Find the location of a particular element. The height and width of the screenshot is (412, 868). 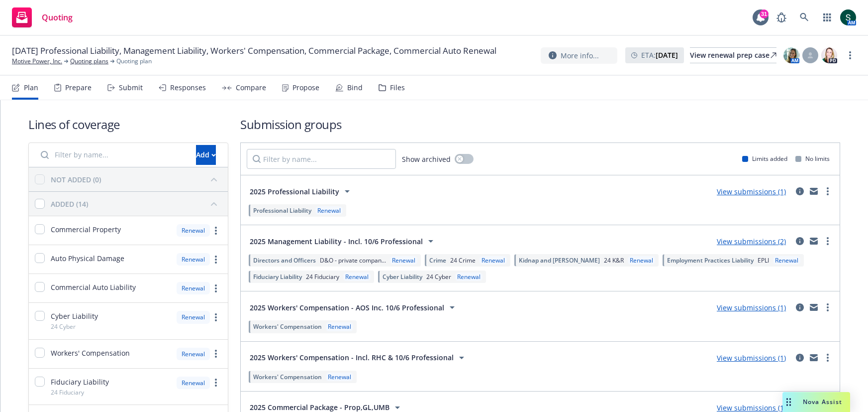

span: Show archived is located at coordinates (426, 159).